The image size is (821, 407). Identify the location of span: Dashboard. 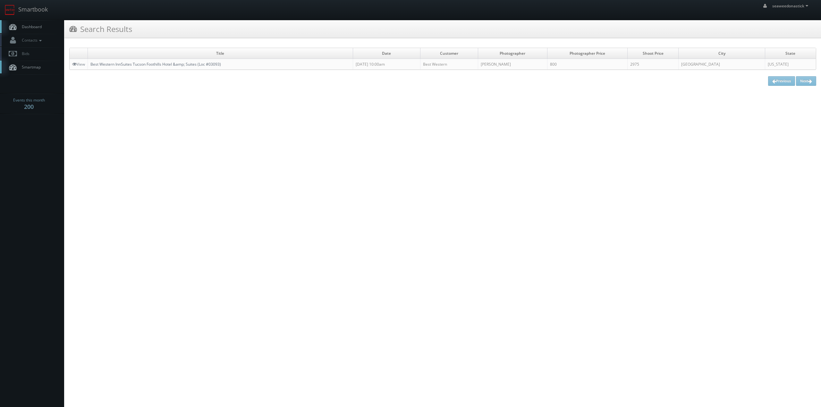
(30, 27).